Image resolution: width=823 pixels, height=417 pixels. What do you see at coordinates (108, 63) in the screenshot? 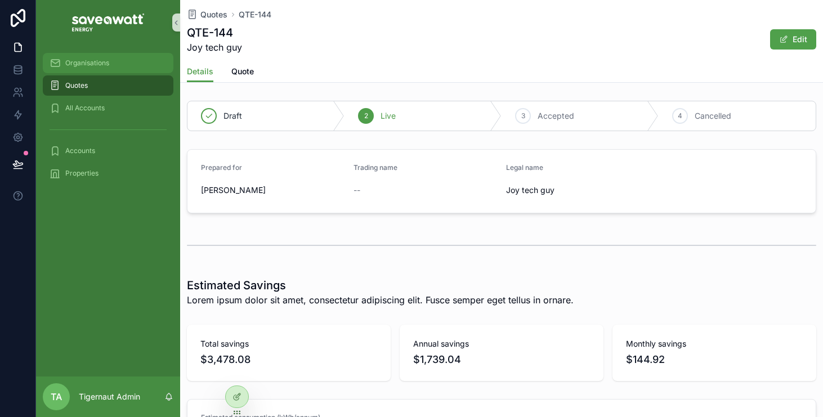
I see `a: Organisations` at bounding box center [108, 63].